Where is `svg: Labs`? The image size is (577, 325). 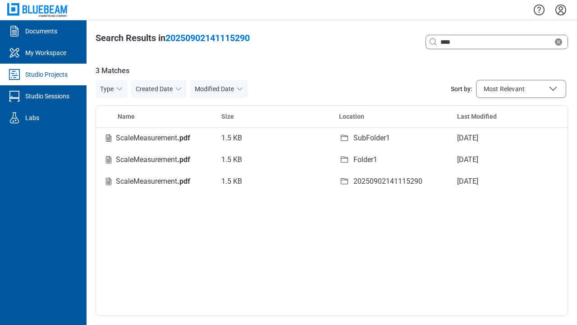
svg: Labs is located at coordinates (14, 118).